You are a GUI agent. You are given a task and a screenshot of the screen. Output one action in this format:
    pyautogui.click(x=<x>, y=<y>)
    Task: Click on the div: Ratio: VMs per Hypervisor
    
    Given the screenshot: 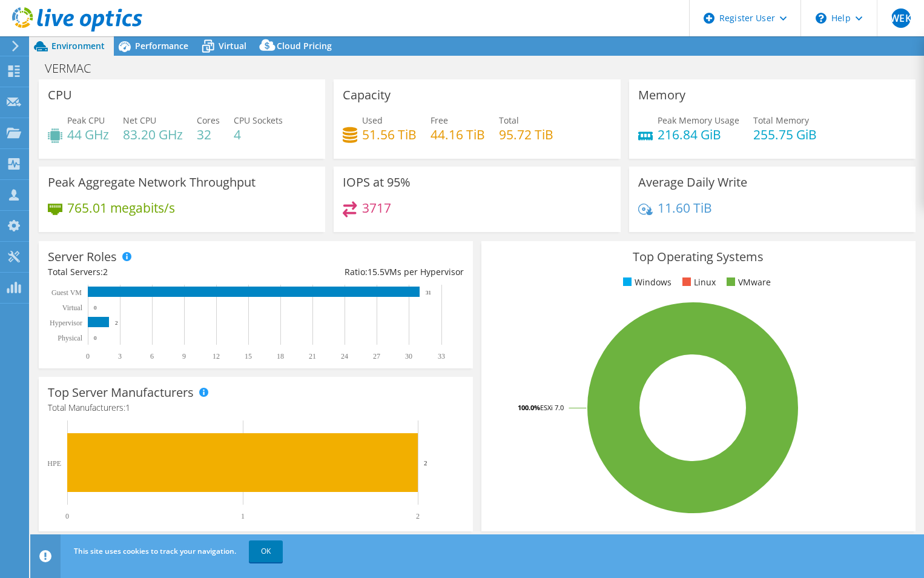 What is the action you would take?
    pyautogui.click(x=359, y=272)
    